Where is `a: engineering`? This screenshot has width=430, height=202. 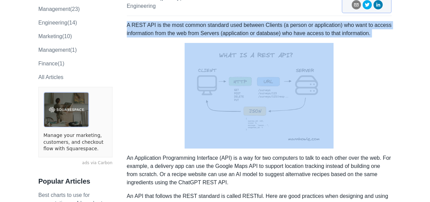 a: engineering is located at coordinates (141, 6).